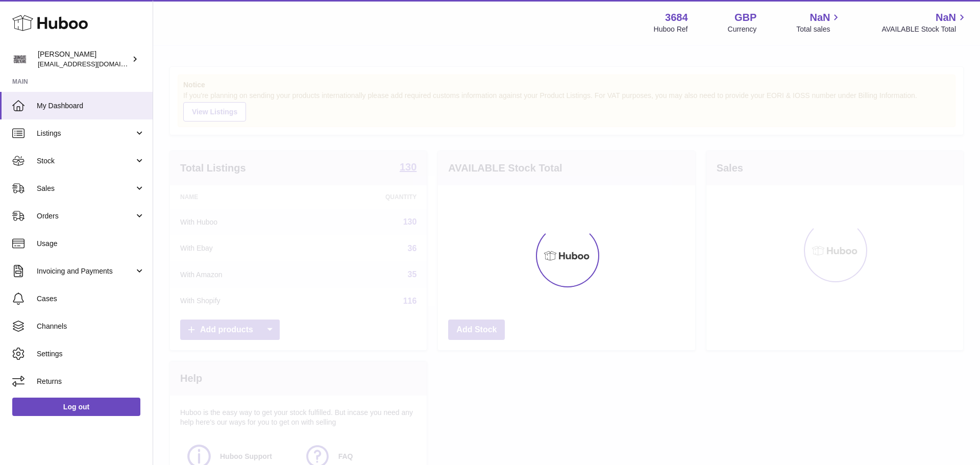 This screenshot has width=980, height=465. I want to click on span: My Dashboard, so click(91, 105).